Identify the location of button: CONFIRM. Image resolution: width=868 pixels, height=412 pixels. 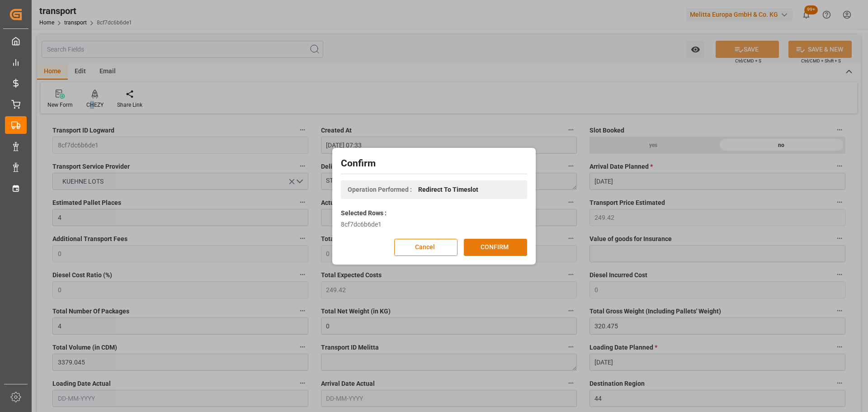
(496, 247).